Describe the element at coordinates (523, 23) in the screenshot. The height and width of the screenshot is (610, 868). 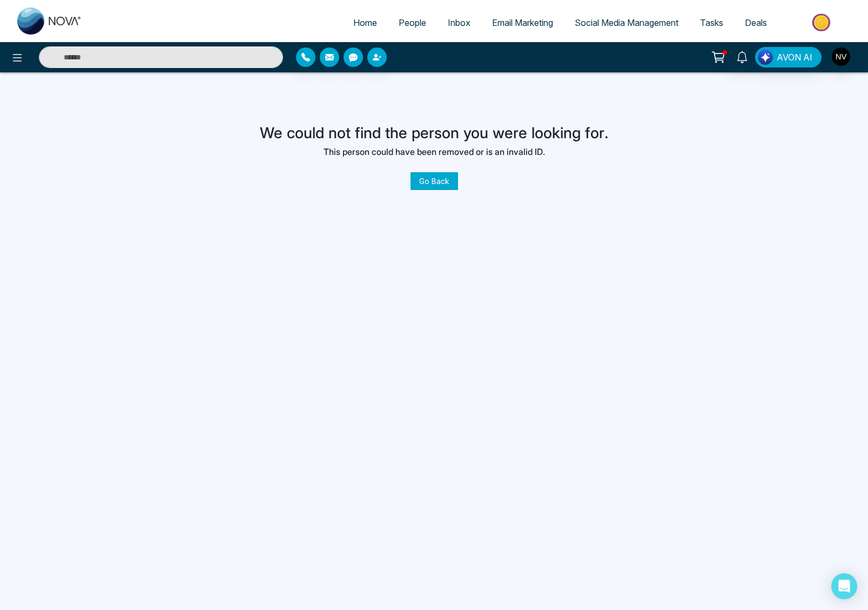
I see `span: Email Marketing` at that location.